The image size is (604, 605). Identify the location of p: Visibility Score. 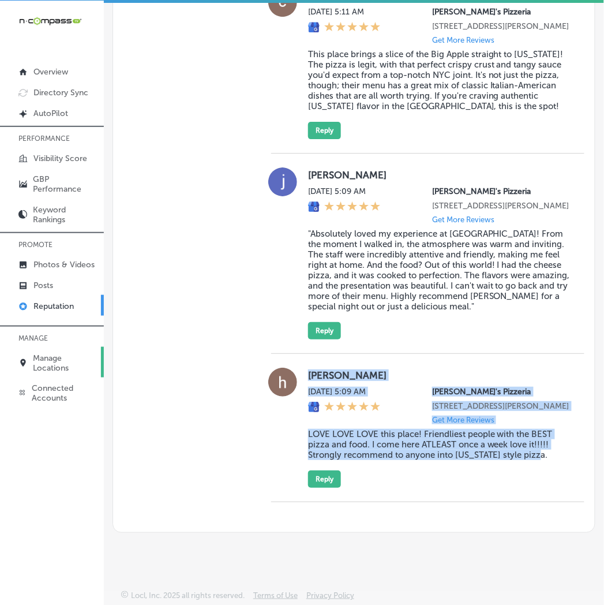
(60, 158).